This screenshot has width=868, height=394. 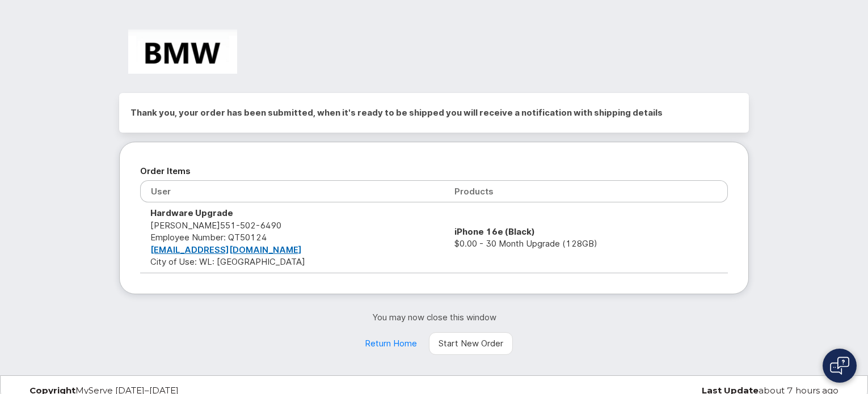 I want to click on span: 551, so click(x=251, y=225).